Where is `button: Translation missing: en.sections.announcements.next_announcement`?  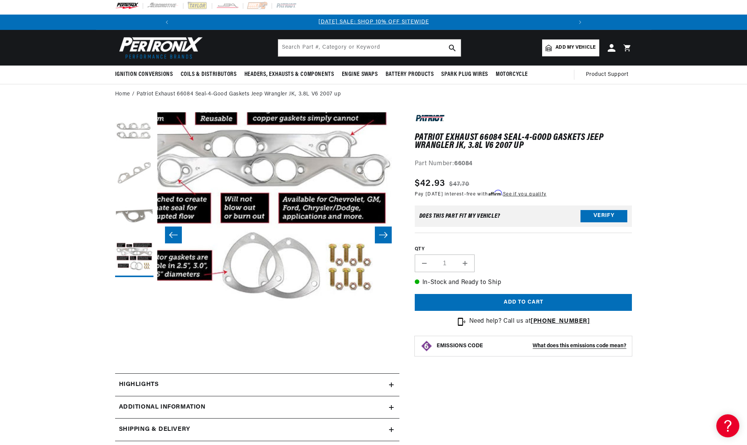 button: Translation missing: en.sections.announcements.next_announcement is located at coordinates (580, 22).